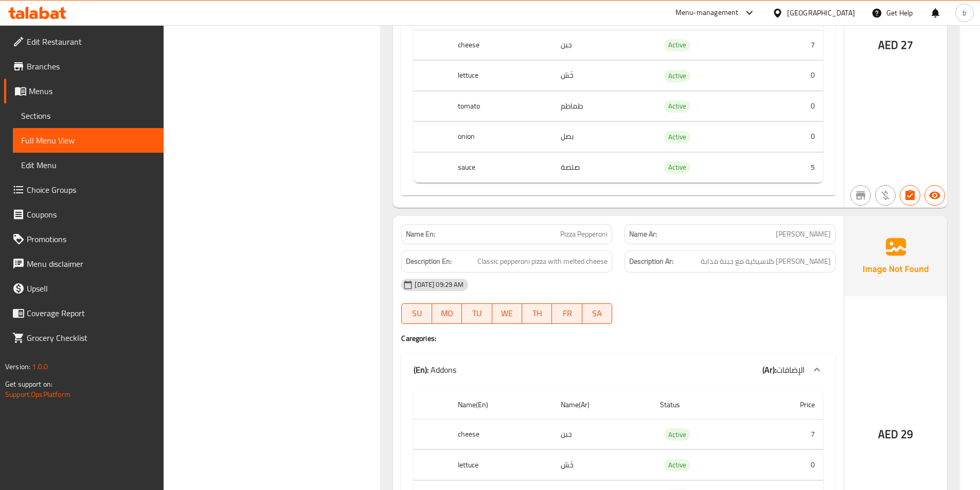 The image size is (980, 490). Describe the element at coordinates (88, 115) in the screenshot. I see `span: Sections` at that location.